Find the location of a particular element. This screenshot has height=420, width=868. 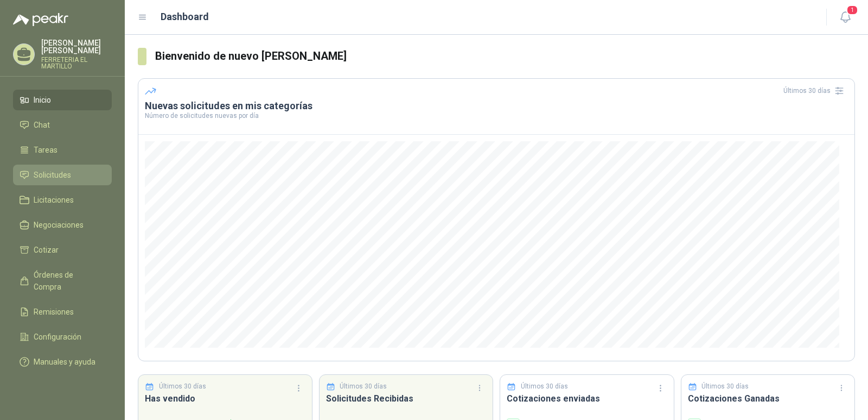

h3: Nuevas solicitudes en mis categorías is located at coordinates (497, 106).